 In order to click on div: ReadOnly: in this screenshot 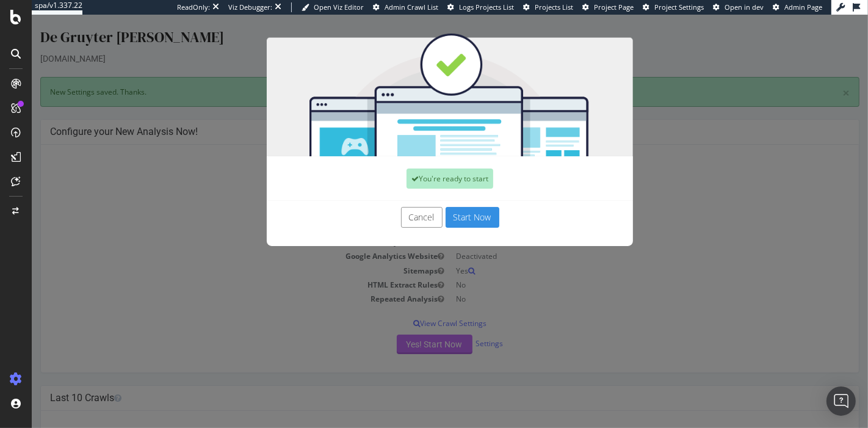, I will do `click(194, 8)`.